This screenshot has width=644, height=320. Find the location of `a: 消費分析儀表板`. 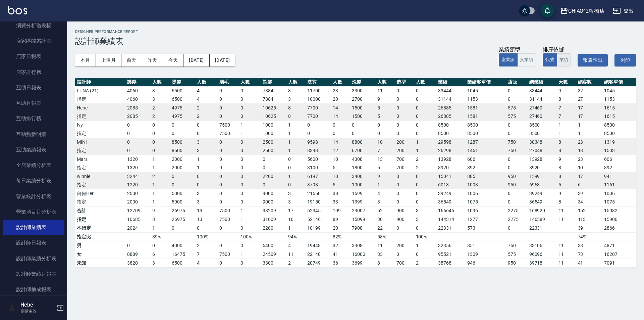

a: 消費分析儀表板 is located at coordinates (33, 26).